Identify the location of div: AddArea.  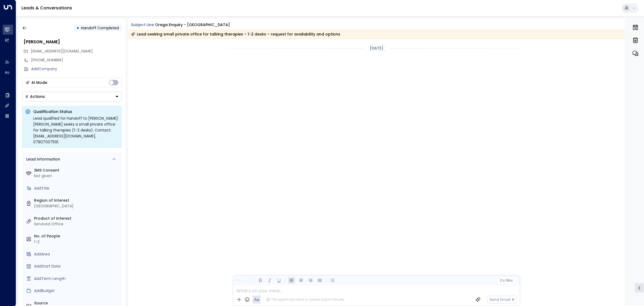
(77, 254).